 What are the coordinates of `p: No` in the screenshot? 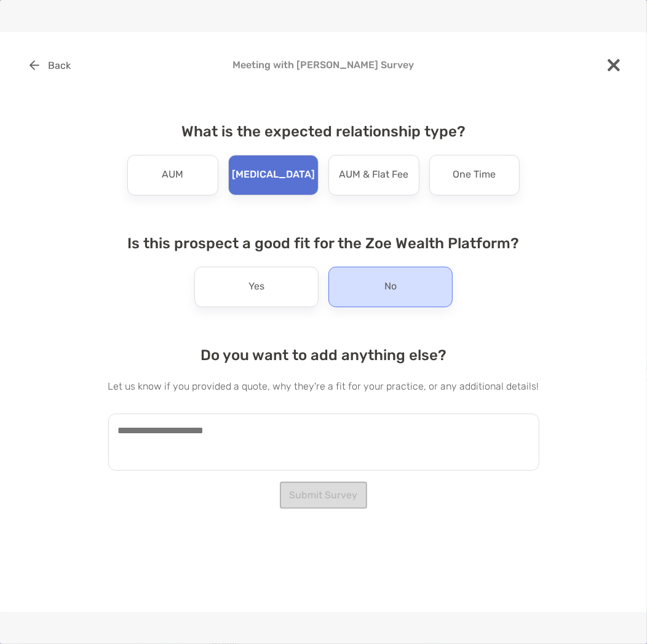 It's located at (390, 287).